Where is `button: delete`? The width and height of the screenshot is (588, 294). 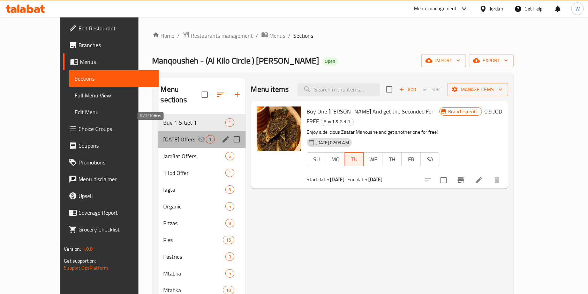 button: delete is located at coordinates (497, 180).